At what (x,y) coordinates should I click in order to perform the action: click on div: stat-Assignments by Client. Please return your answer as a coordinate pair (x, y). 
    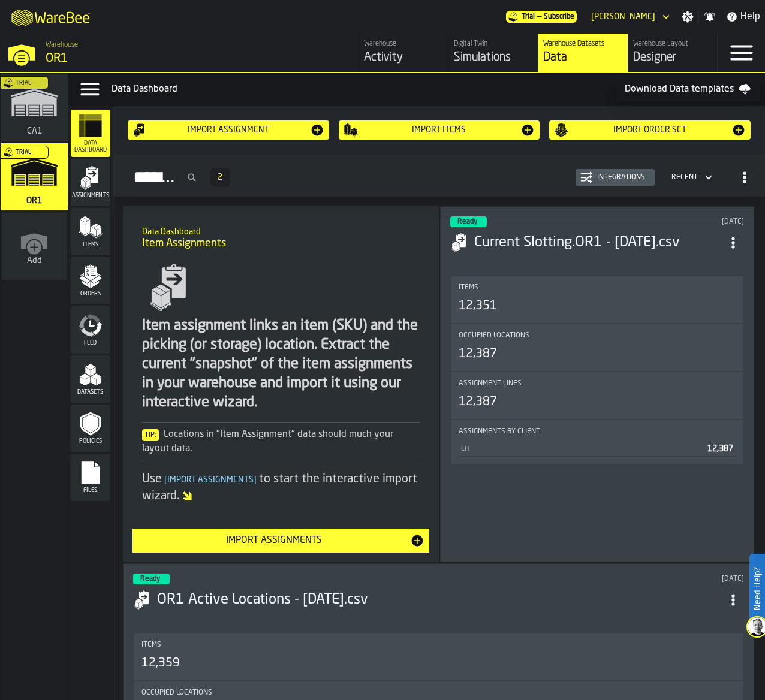
    Looking at the image, I should click on (597, 442).